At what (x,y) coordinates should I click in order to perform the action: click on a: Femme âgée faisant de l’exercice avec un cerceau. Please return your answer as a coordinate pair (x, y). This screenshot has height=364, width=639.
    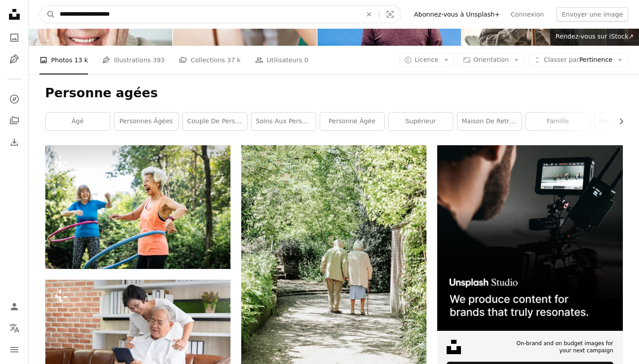
    Looking at the image, I should click on (137, 207).